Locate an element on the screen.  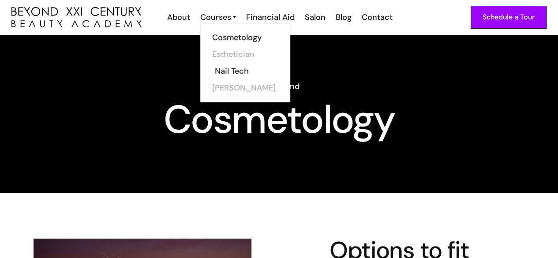
div: Salon is located at coordinates (315, 17).